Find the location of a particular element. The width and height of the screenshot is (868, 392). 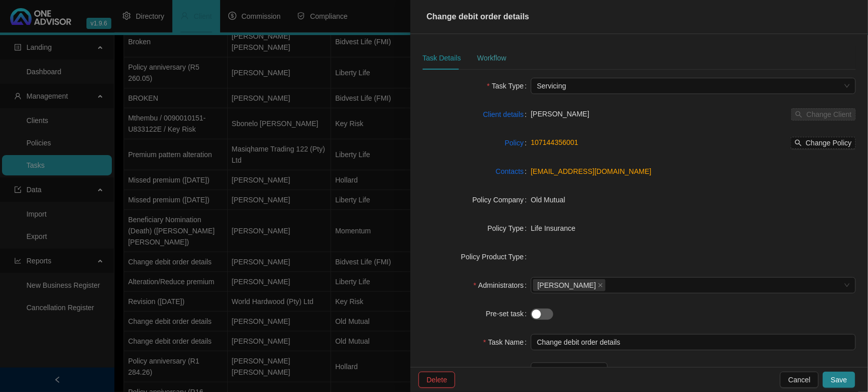

label: Policy Company is located at coordinates (501, 200).